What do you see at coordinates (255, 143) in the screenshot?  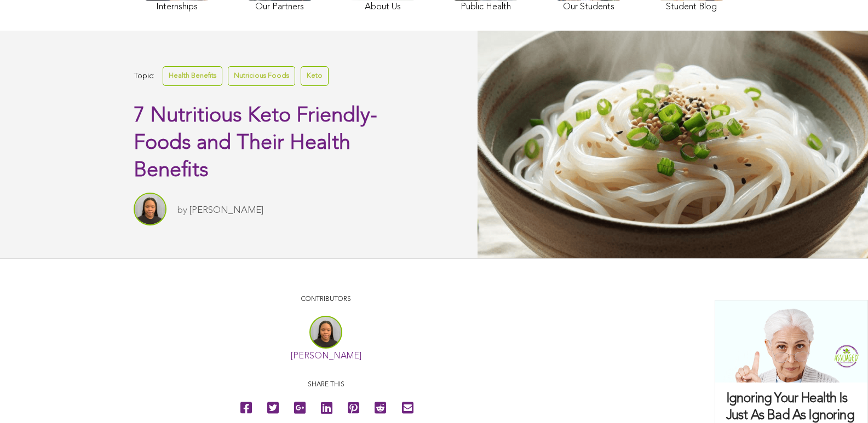 I see `span: 7 Nutritious Keto Friendly-Foods and Their Health Benefits` at bounding box center [255, 143].